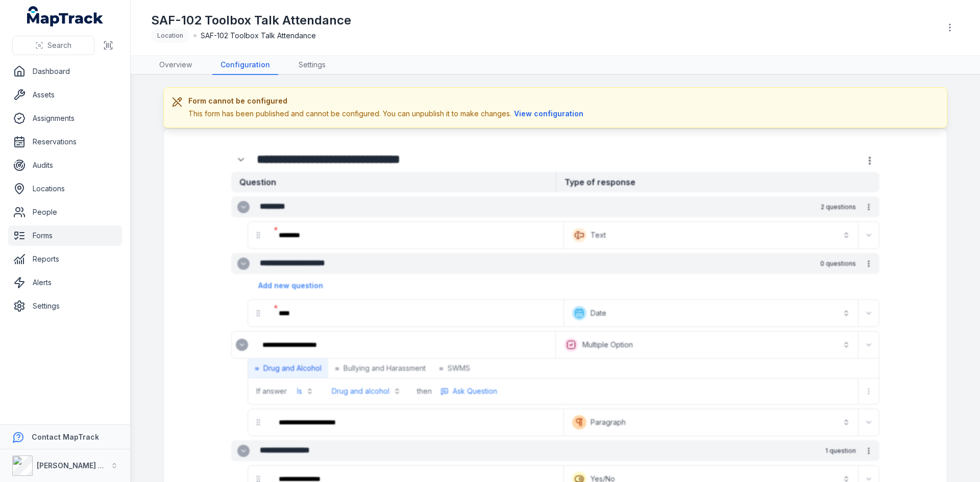 The height and width of the screenshot is (482, 980). What do you see at coordinates (65, 189) in the screenshot?
I see `a: Locations` at bounding box center [65, 189].